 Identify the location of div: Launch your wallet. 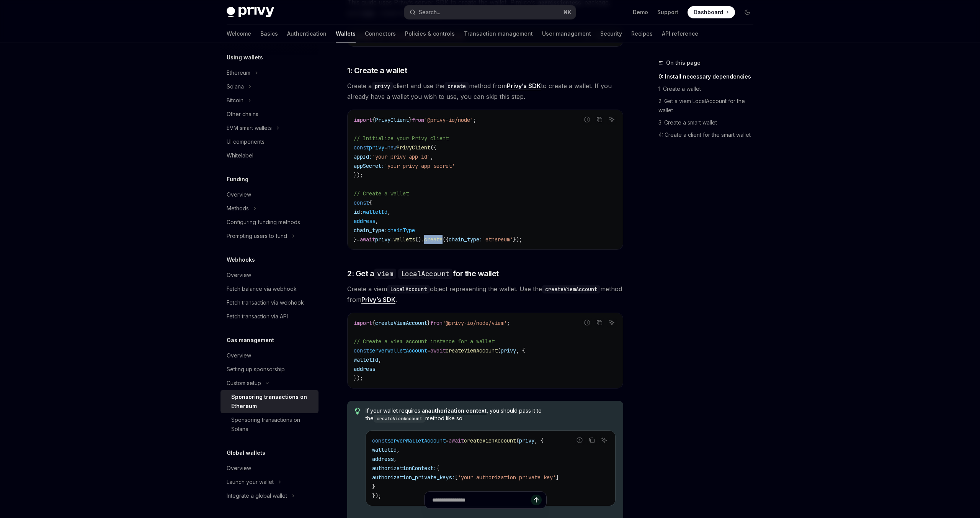
(250, 482).